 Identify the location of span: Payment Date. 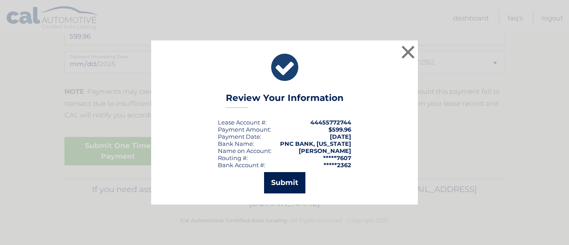
(239, 137).